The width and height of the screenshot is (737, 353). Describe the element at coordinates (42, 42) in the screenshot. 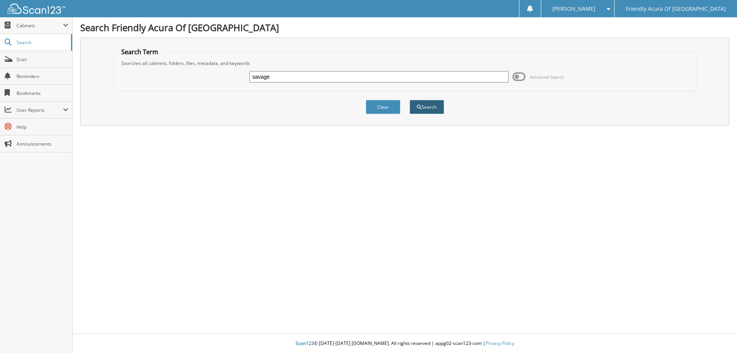

I see `span: Search` at that location.